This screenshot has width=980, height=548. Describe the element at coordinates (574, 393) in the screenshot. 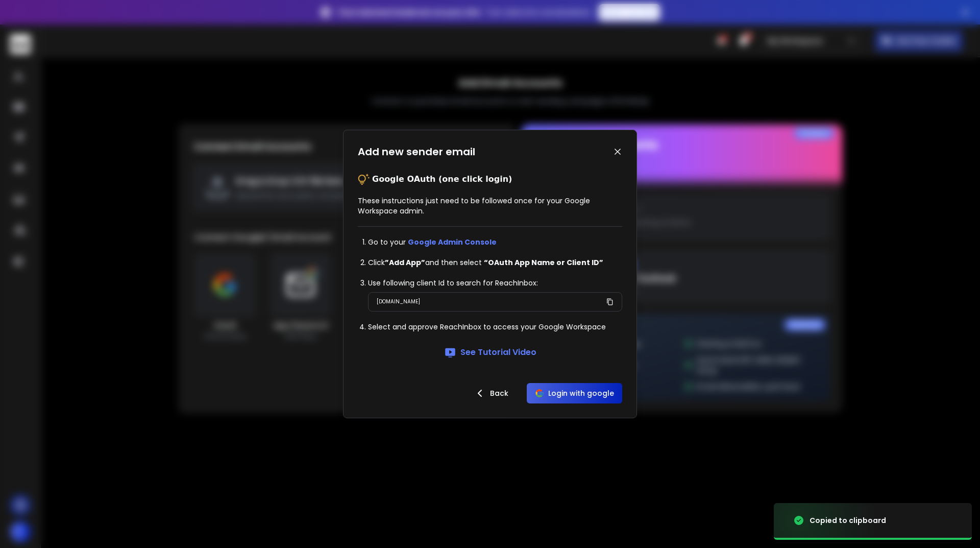

I see `button: Login with google` at that location.